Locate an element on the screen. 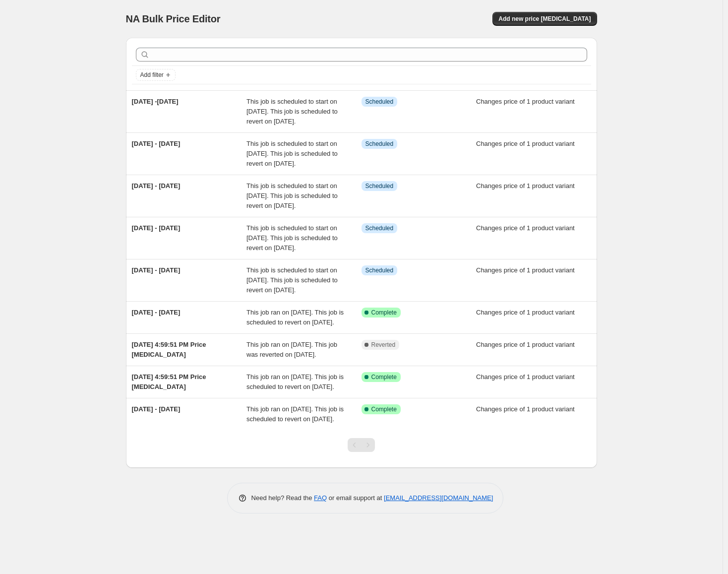  span: Add filter is located at coordinates (152, 75).